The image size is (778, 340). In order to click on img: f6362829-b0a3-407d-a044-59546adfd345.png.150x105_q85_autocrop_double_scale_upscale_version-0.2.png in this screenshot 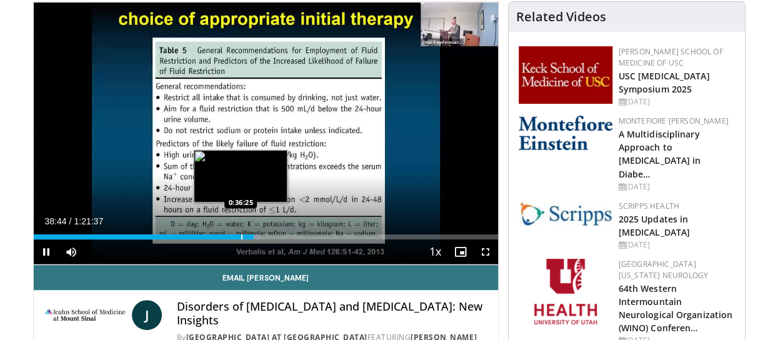, I will do `click(565, 291)`.